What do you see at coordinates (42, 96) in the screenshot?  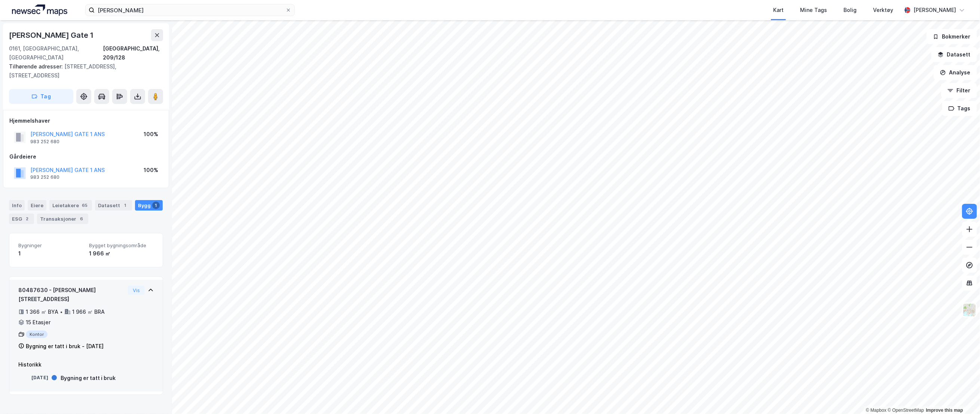 I see `button: Tag` at bounding box center [42, 96].